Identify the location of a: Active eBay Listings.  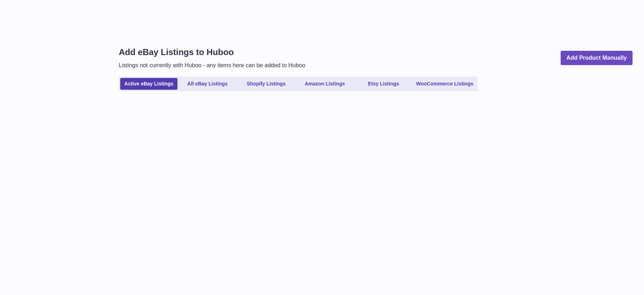
(149, 84).